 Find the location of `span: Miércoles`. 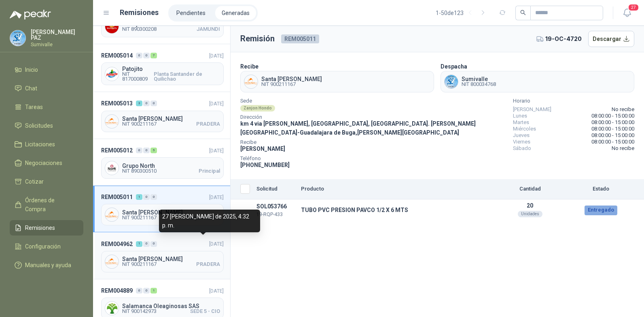

span: Miércoles is located at coordinates (525, 129).